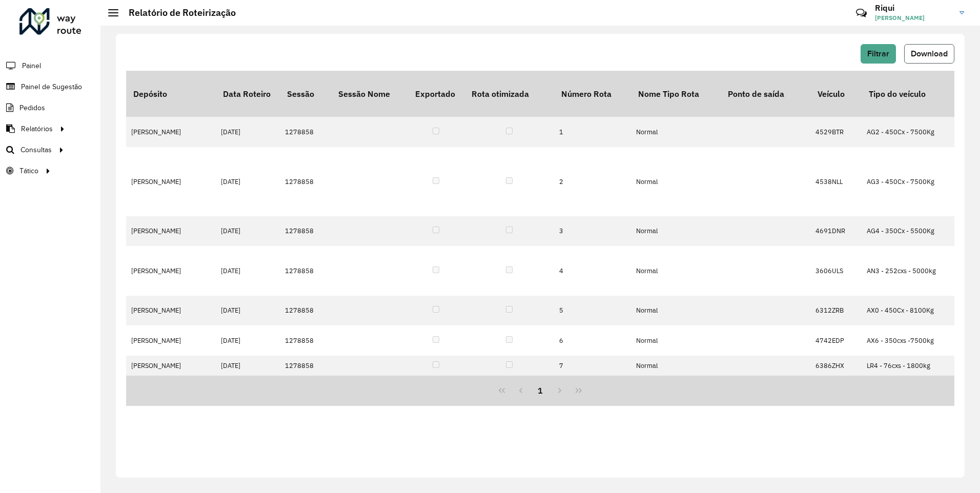 This screenshot has height=493, width=980. What do you see at coordinates (906, 94) in the screenshot?
I see `th: Tipo do veículo` at bounding box center [906, 94].